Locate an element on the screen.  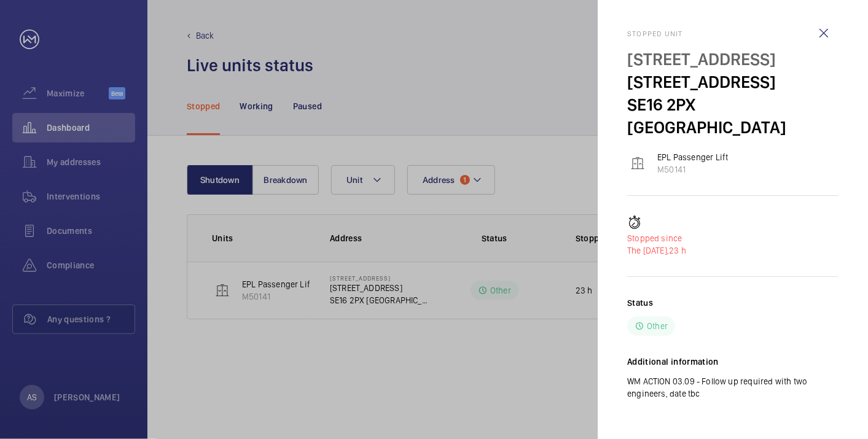
p: Other is located at coordinates (657, 326).